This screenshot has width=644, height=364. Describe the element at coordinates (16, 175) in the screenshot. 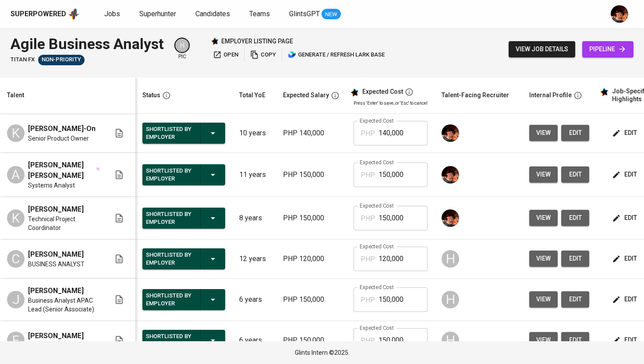

I see `div: A` at that location.